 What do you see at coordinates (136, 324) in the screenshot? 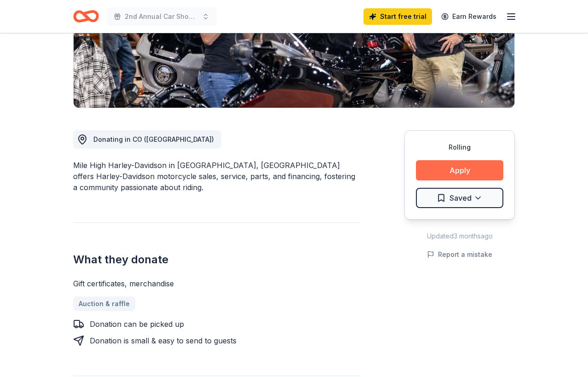
I see `div: Donation can be picked up` at bounding box center [136, 324].